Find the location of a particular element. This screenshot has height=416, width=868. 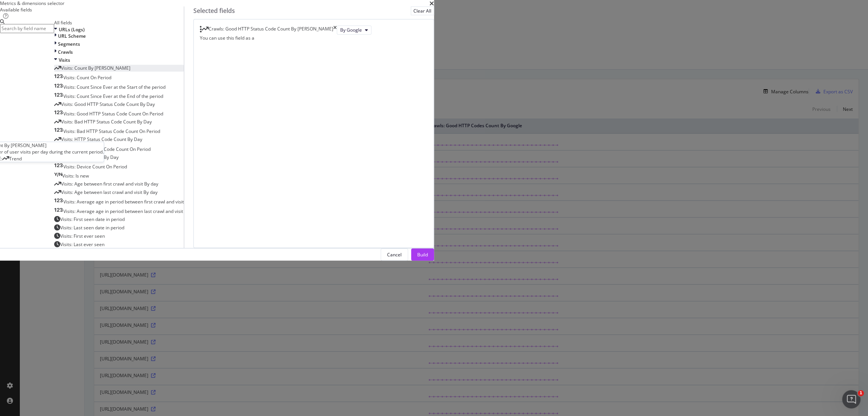

span: Visits: Good HTTP Status Code Count By Day is located at coordinates (108, 104).